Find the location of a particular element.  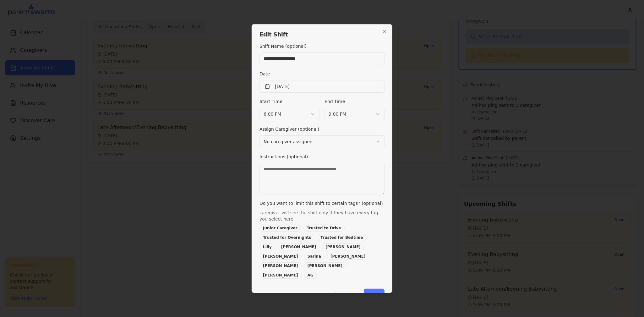

label: End Time is located at coordinates (334, 101).